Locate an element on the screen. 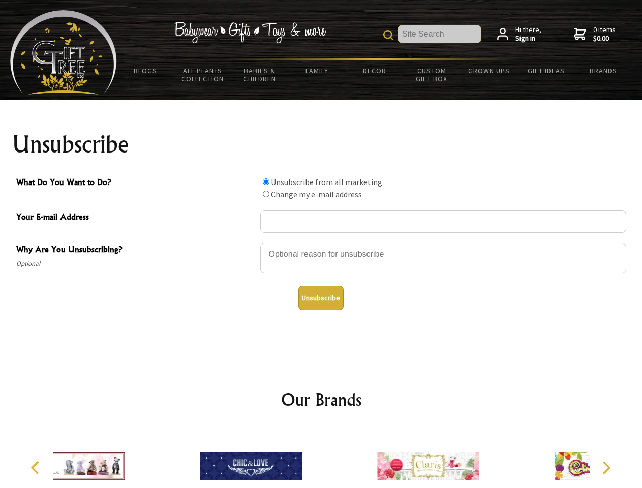 This screenshot has height=488, width=642. button: Unsubscribe is located at coordinates (321, 298).